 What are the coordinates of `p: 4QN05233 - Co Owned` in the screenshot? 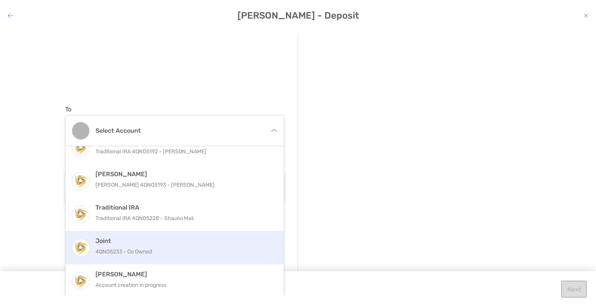 It's located at (183, 251).